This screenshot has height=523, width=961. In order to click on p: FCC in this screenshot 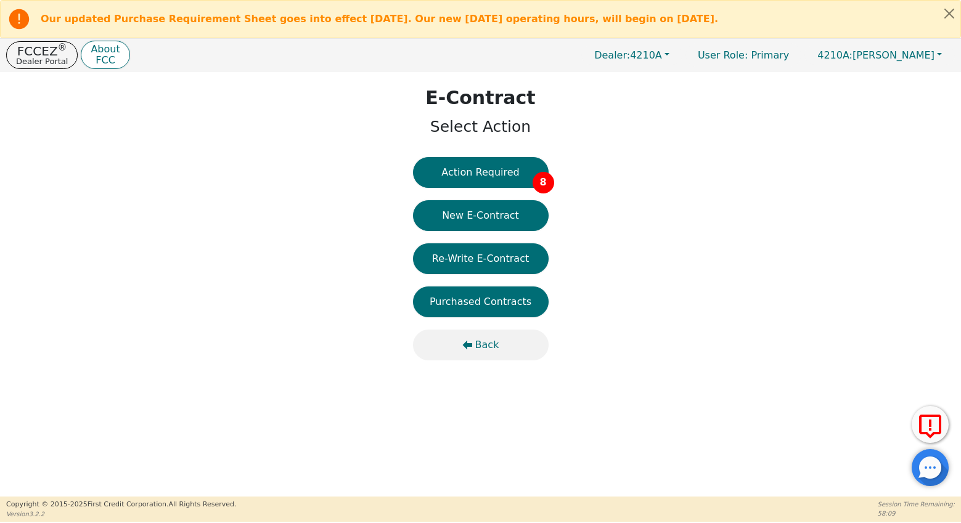, I will do `click(105, 60)`.